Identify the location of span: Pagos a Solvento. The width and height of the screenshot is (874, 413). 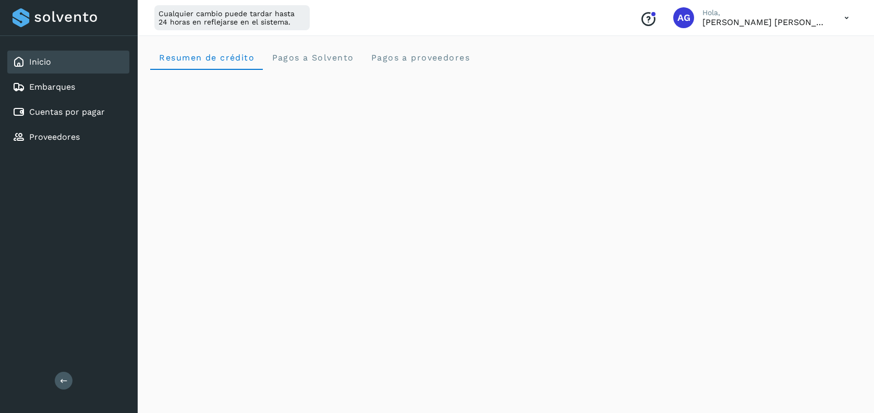
(312, 57).